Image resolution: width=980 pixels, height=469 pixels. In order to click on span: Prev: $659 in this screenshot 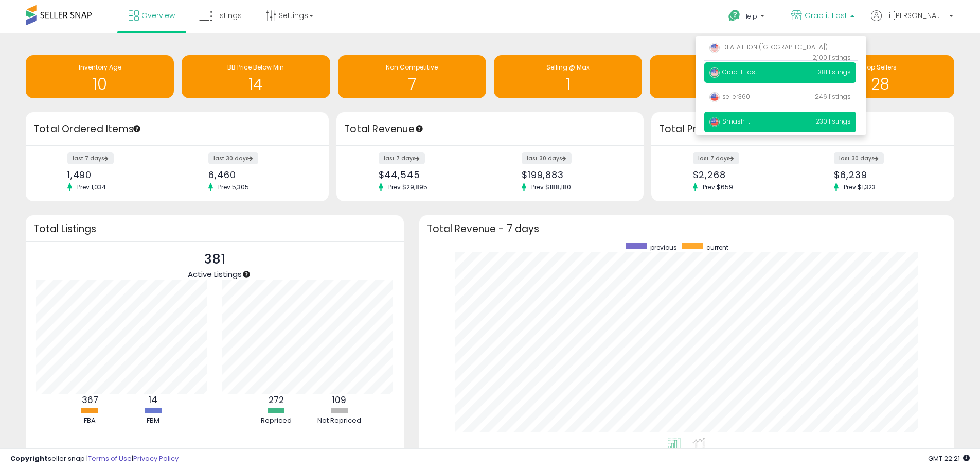, I will do `click(718, 187)`.